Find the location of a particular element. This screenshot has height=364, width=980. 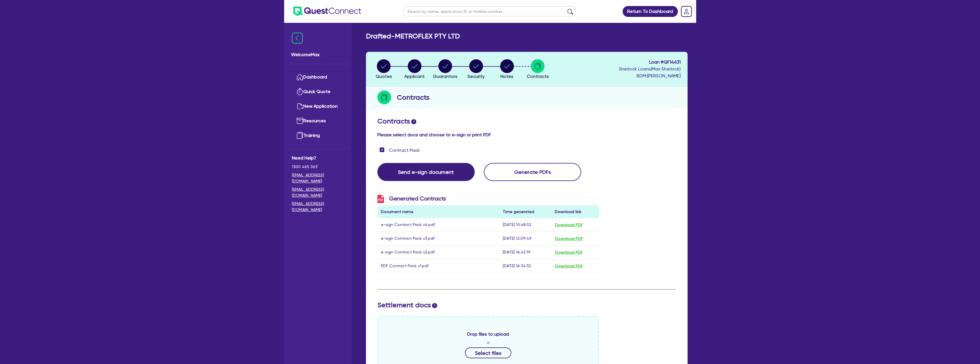

span: Contracts is located at coordinates (537, 76).